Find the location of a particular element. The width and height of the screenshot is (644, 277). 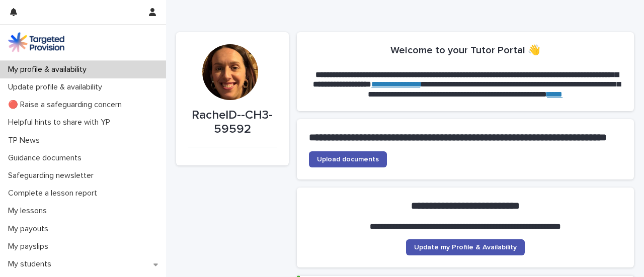

span: Update my Profile & Availability is located at coordinates (466, 247).